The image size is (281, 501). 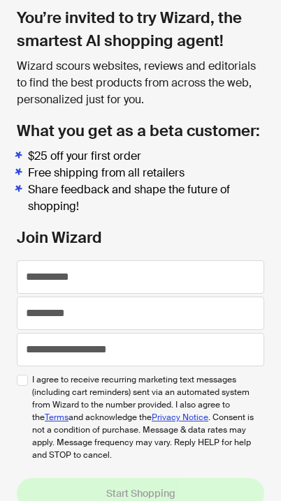 What do you see at coordinates (146, 156) in the screenshot?
I see `li: $25 off your first order` at bounding box center [146, 156].